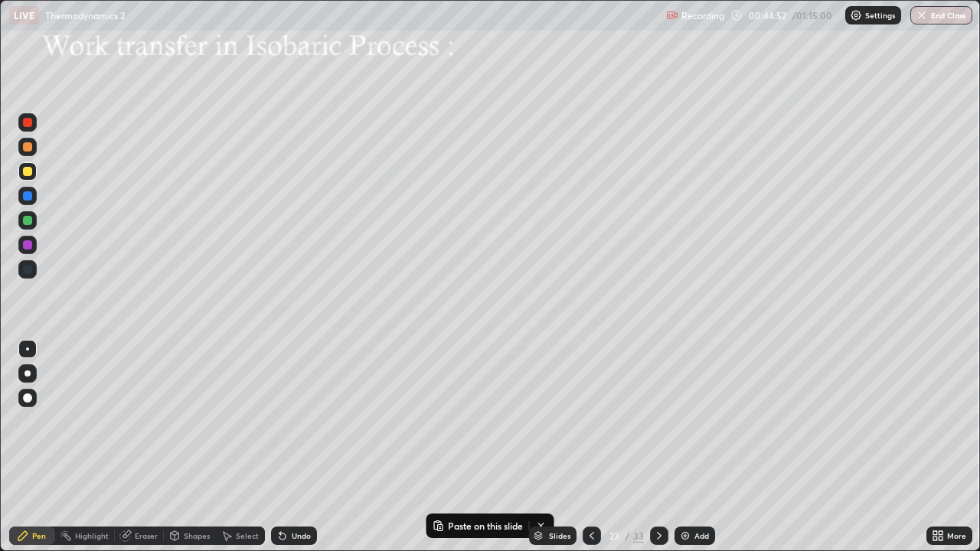 Image resolution: width=980 pixels, height=551 pixels. I want to click on button: Paste on this slide, so click(478, 526).